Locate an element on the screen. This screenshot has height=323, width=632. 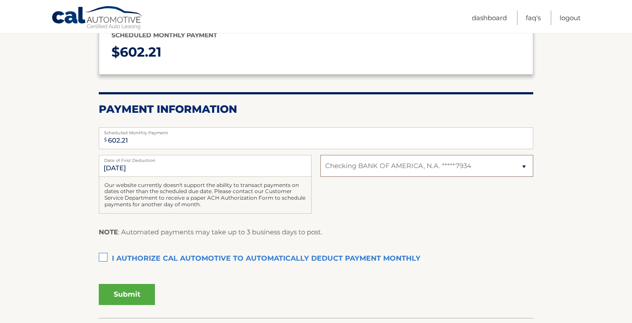
a: FAQ's is located at coordinates (533, 18).